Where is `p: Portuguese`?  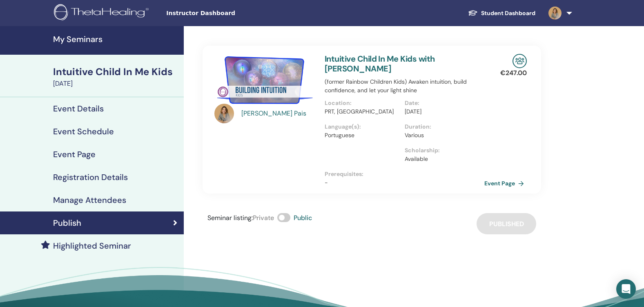
p: Portuguese is located at coordinates (362, 135).